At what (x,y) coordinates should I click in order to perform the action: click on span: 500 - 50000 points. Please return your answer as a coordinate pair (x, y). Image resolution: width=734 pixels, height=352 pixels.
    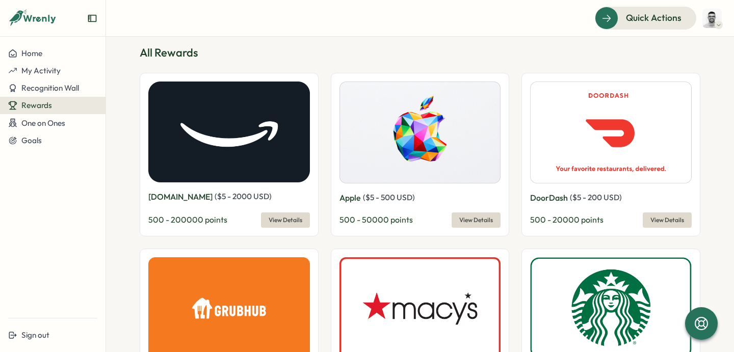
    Looking at the image, I should click on (376, 220).